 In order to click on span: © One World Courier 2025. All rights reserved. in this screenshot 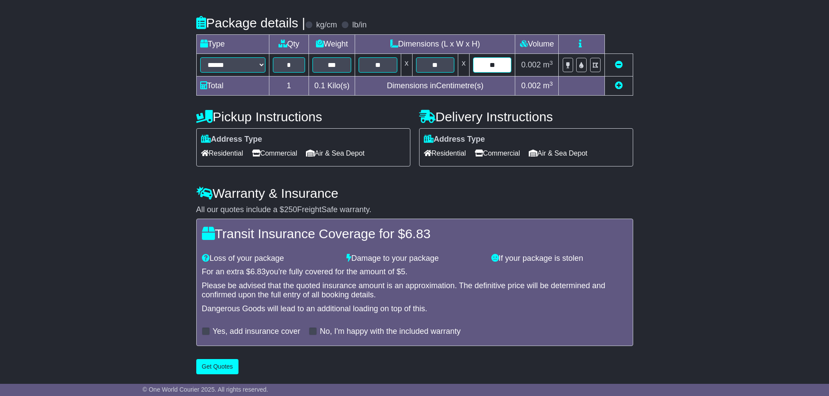, I will do `click(205, 390)`.